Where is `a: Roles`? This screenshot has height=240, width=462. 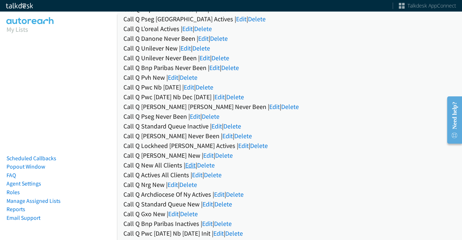
a: Roles is located at coordinates (13, 192).